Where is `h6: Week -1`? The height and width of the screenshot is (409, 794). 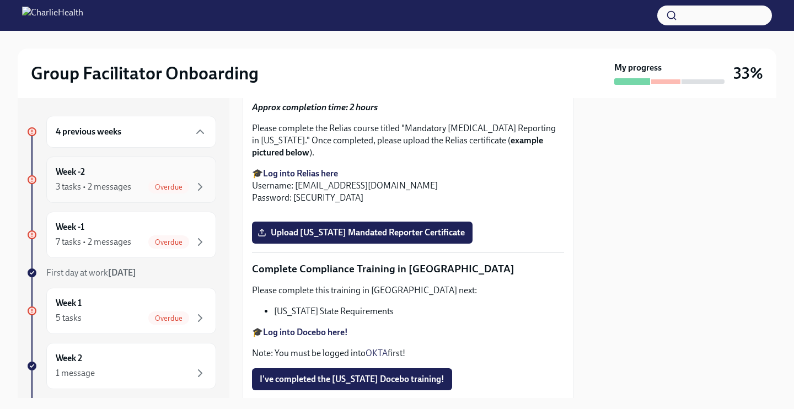 h6: Week -1 is located at coordinates (70, 227).